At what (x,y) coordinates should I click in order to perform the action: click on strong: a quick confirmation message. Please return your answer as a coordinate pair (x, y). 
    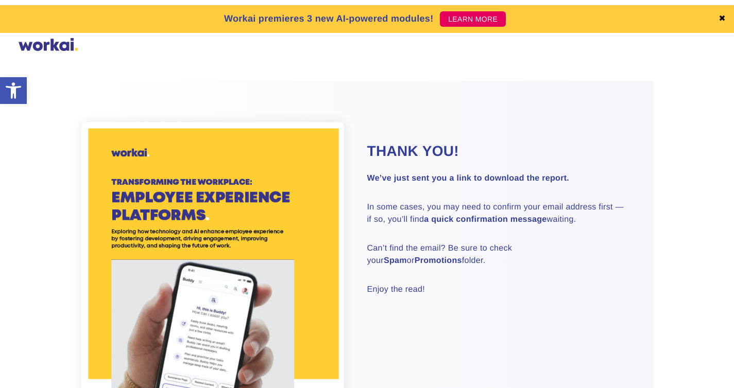
    Looking at the image, I should click on (485, 219).